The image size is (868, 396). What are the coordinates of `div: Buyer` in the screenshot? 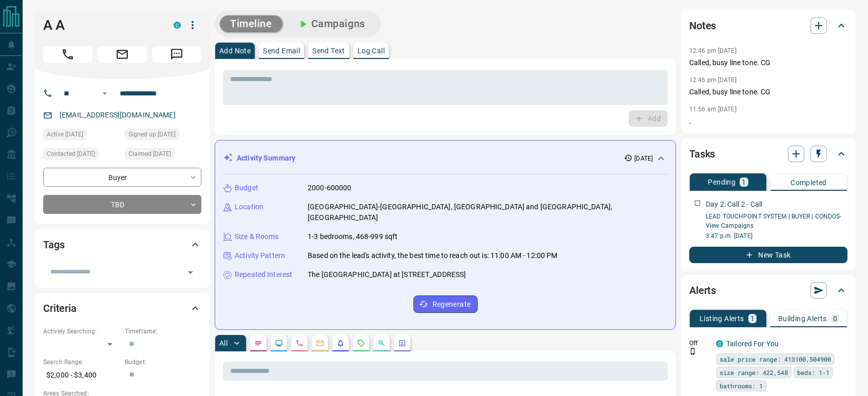 It's located at (122, 177).